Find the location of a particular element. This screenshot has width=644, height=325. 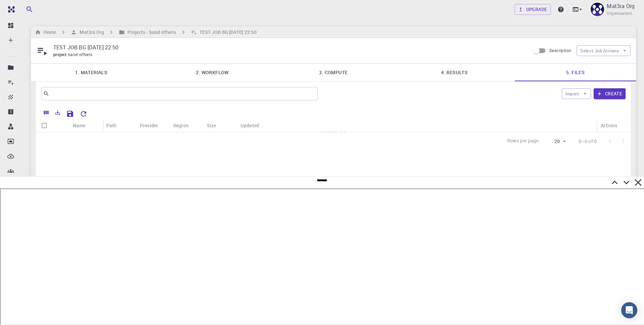

p: Rows per page: is located at coordinates (524, 141).